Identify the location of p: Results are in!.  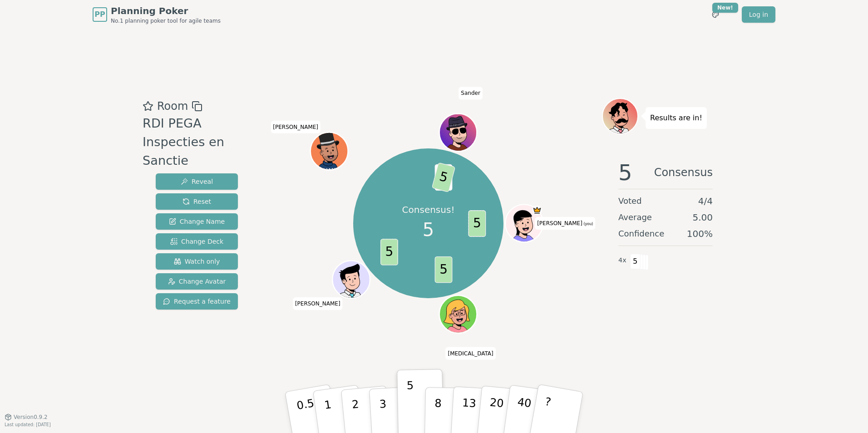
(676, 118).